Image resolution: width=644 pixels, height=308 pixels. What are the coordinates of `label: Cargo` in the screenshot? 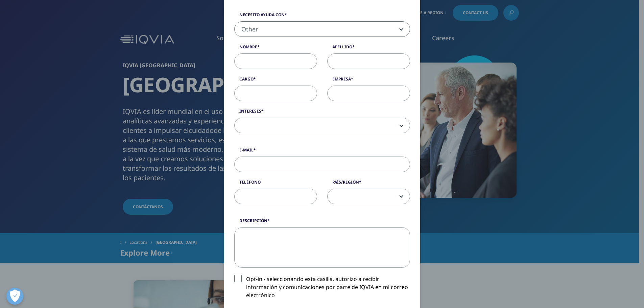 It's located at (275, 81).